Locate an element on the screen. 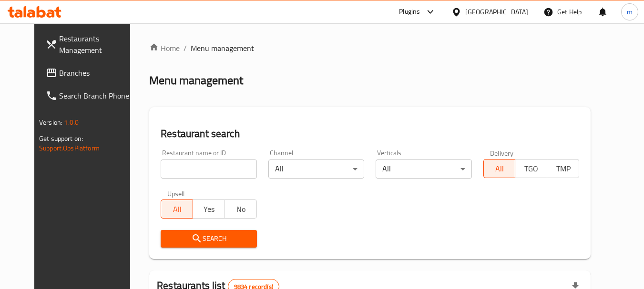 The height and width of the screenshot is (289, 644). span: m is located at coordinates (630, 12).